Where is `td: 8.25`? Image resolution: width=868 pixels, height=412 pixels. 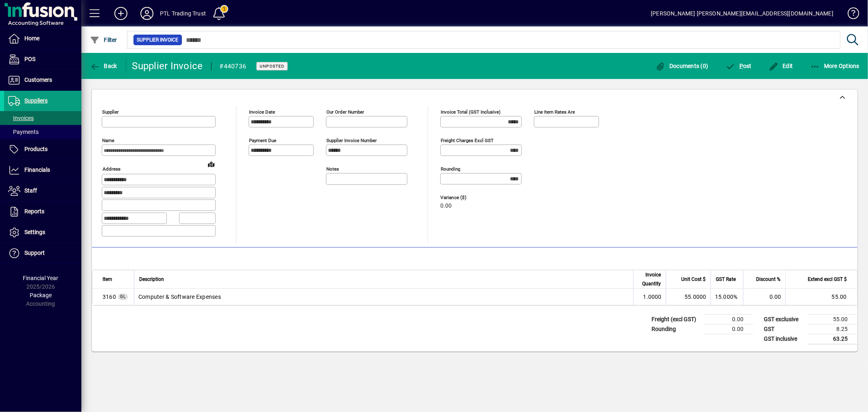
td: 8.25 is located at coordinates (834, 329).